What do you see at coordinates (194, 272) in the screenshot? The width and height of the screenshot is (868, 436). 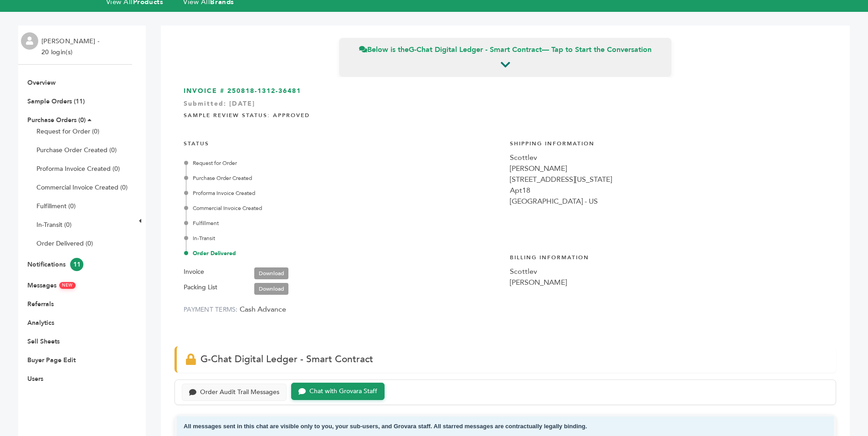 I see `label: Invoice` at bounding box center [194, 272].